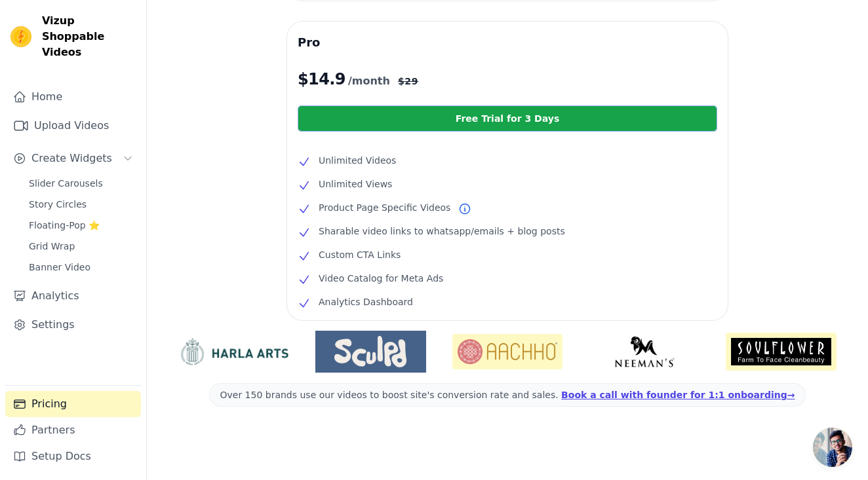 The height and width of the screenshot is (480, 868). Describe the element at coordinates (58, 205) in the screenshot. I see `span: Story Circles` at that location.